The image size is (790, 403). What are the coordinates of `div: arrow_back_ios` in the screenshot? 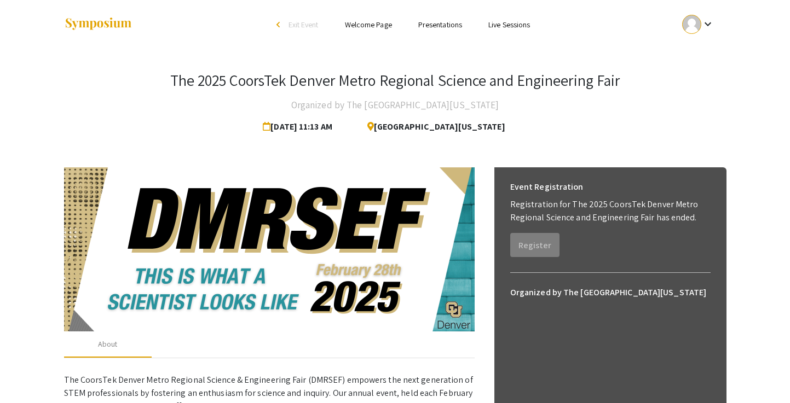 It's located at (280, 25).